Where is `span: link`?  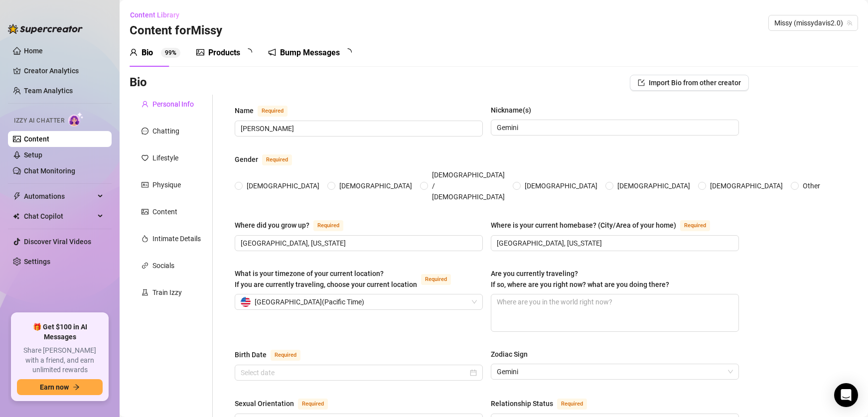 span: link is located at coordinates (145, 265).